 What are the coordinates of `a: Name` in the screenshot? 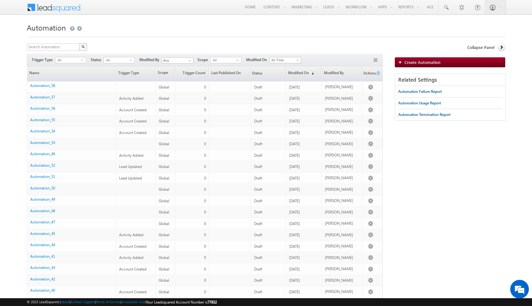 It's located at (71, 73).